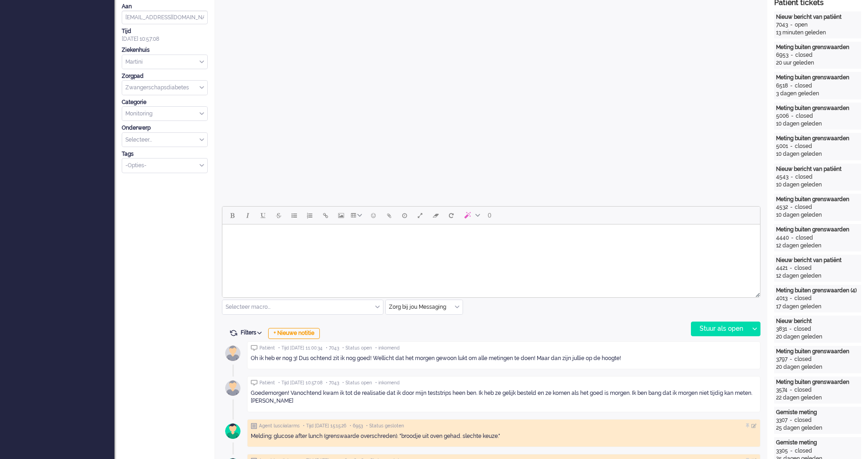 The height and width of the screenshot is (459, 868). What do you see at coordinates (818, 428) in the screenshot?
I see `div: 25 dagen geleden` at bounding box center [818, 428].